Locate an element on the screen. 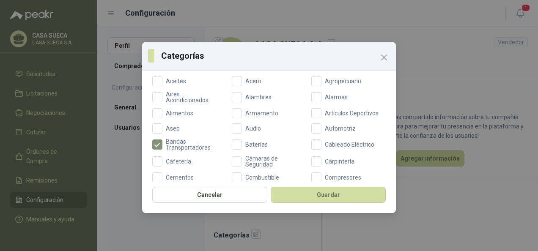  button: Close is located at coordinates (384, 57).